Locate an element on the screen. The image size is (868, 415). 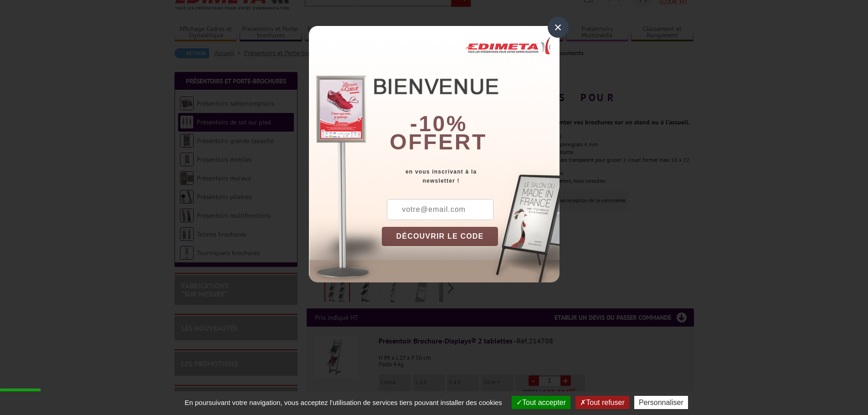
b: -10% is located at coordinates (439, 123).